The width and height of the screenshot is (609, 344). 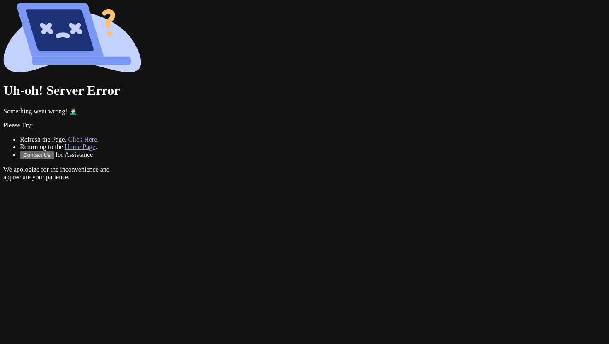 What do you see at coordinates (37, 155) in the screenshot?
I see `button: Contact Us` at bounding box center [37, 155].